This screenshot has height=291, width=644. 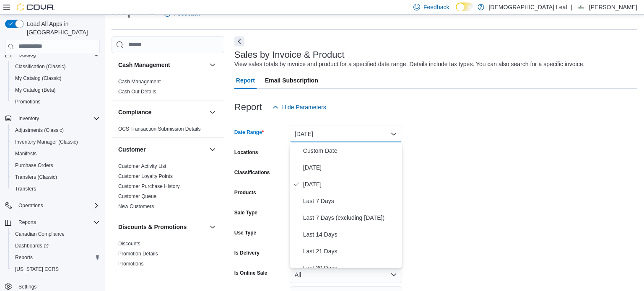 What do you see at coordinates (149, 187) in the screenshot?
I see `span: Customer Purchase History` at bounding box center [149, 187].